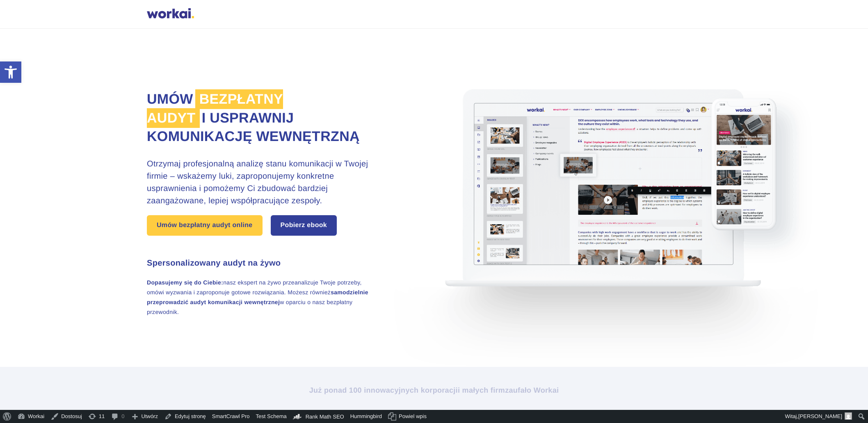 This screenshot has height=423, width=868. What do you see at coordinates (319, 416) in the screenshot?
I see `a: Kokpit Rank Math` at bounding box center [319, 416].